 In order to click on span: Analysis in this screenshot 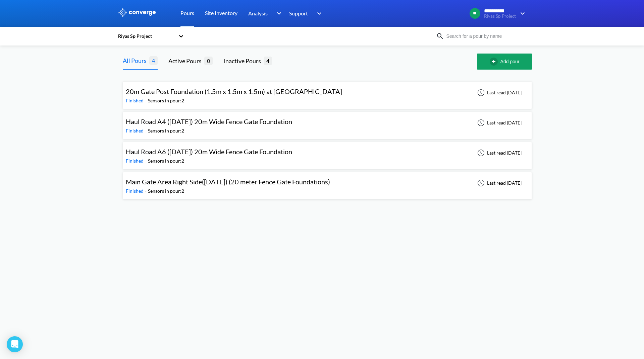, I will do `click(258, 13)`.